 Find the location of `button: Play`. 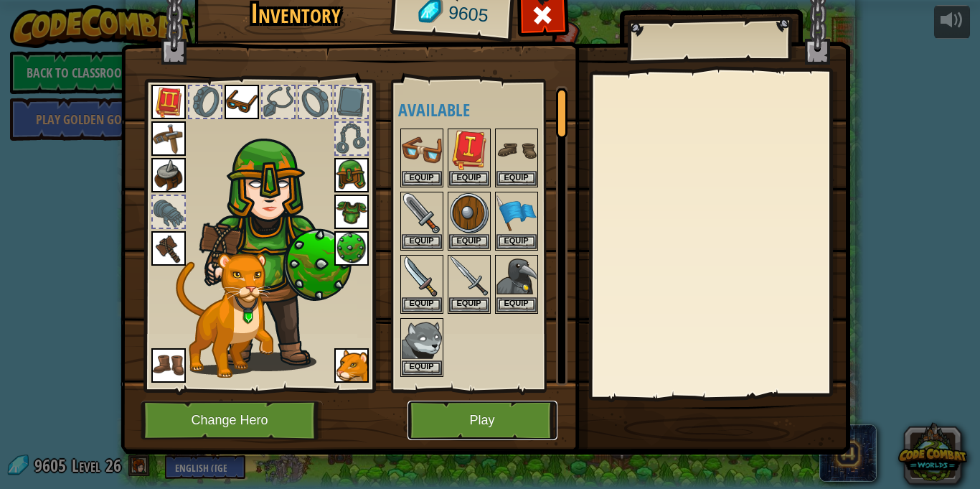

button: Play is located at coordinates (482, 419).